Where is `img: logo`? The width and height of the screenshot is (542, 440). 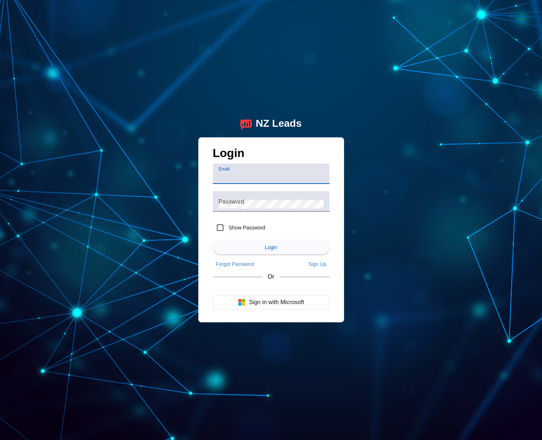 img: logo is located at coordinates (246, 124).